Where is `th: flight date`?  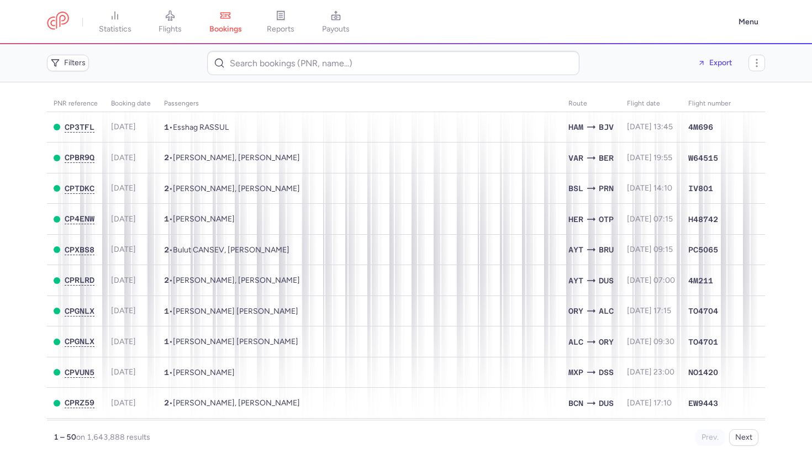
th: flight date is located at coordinates (651, 104).